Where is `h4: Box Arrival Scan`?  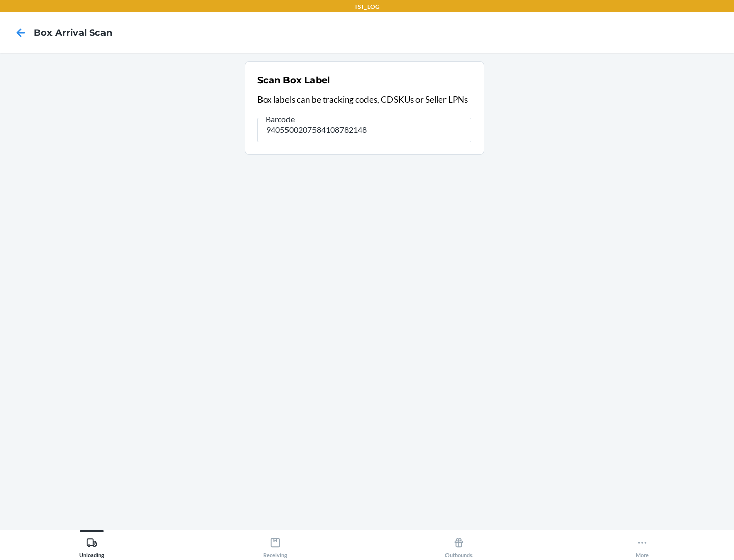
h4: Box Arrival Scan is located at coordinates (73, 33).